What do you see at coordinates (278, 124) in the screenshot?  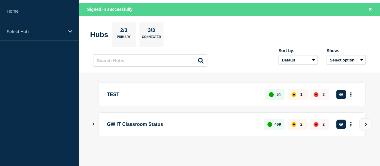 I see `p: 469` at bounding box center [278, 124].